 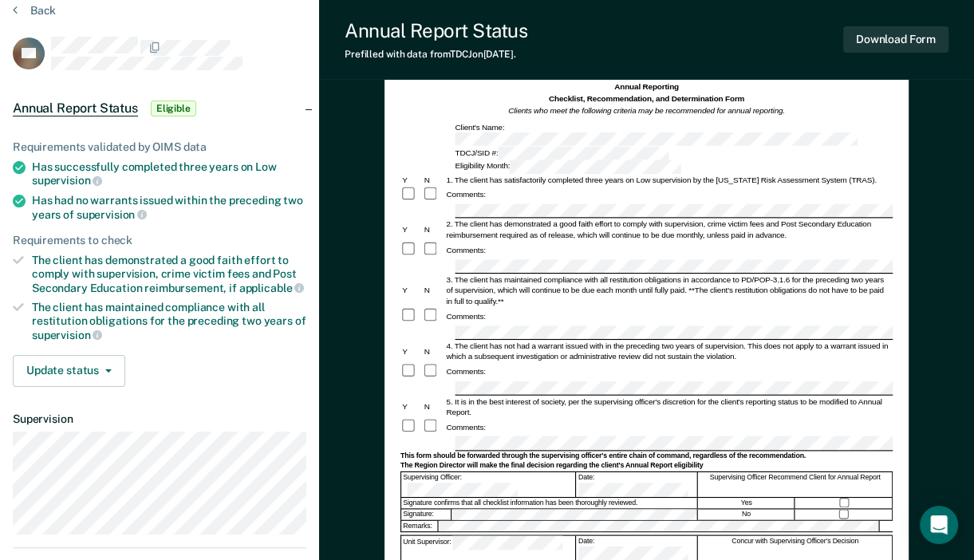 I want to click on div: Requirements to check, so click(x=159, y=240).